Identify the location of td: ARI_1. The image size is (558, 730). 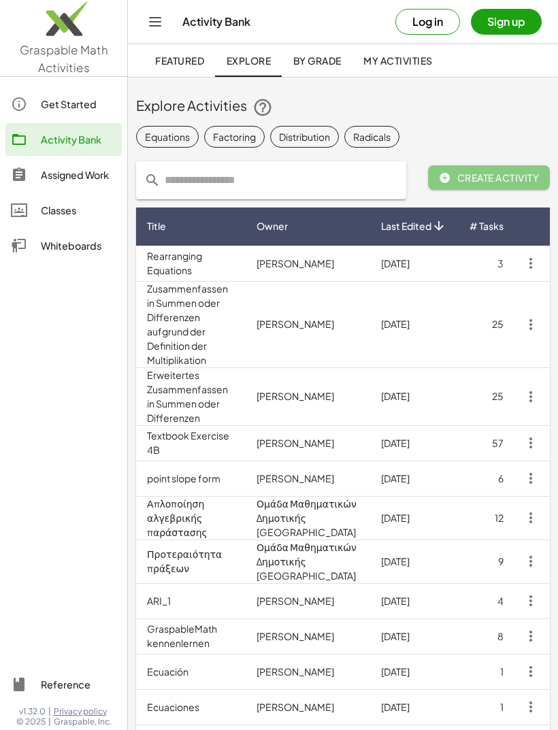
(190, 601).